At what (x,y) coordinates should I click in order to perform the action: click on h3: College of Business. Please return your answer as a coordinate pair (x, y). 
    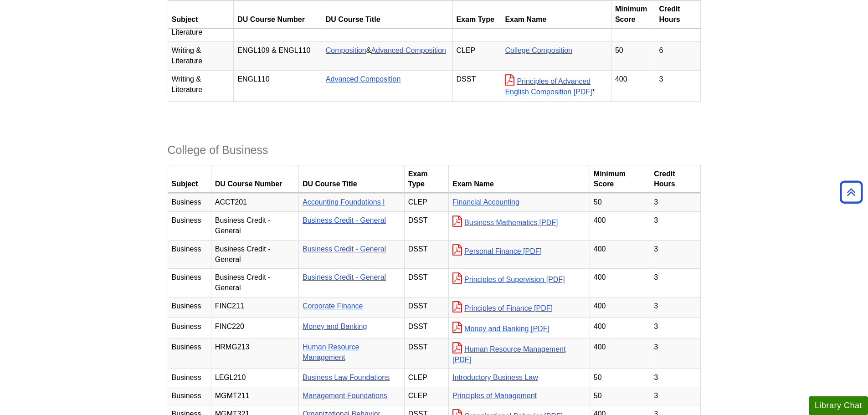
    Looking at the image, I should click on (434, 150).